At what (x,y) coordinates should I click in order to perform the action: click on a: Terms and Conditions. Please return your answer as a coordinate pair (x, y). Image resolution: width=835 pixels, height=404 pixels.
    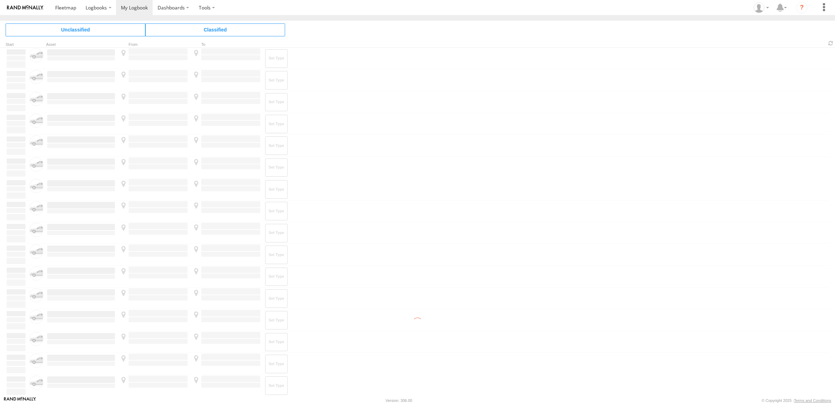
    Looking at the image, I should click on (813, 400).